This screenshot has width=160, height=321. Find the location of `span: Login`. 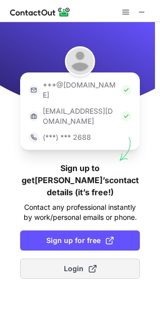

span: Login is located at coordinates (80, 269).